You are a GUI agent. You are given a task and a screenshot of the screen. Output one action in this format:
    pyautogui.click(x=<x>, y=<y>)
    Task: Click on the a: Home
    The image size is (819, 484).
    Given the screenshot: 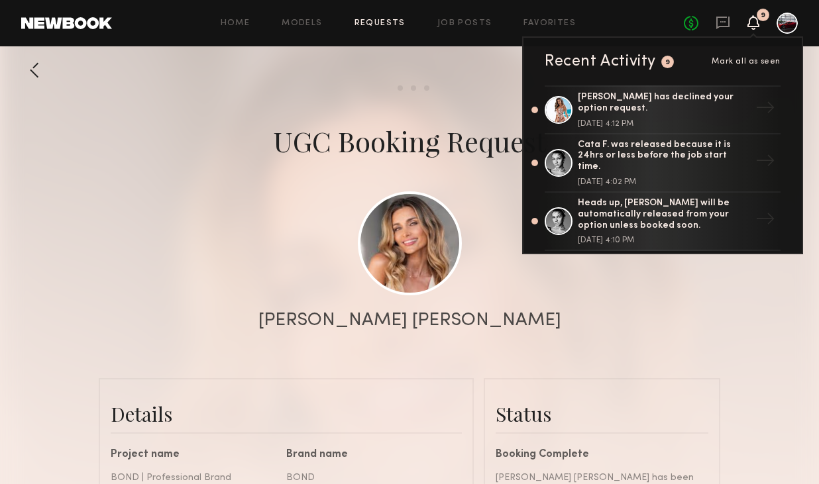 What is the action you would take?
    pyautogui.click(x=235, y=23)
    